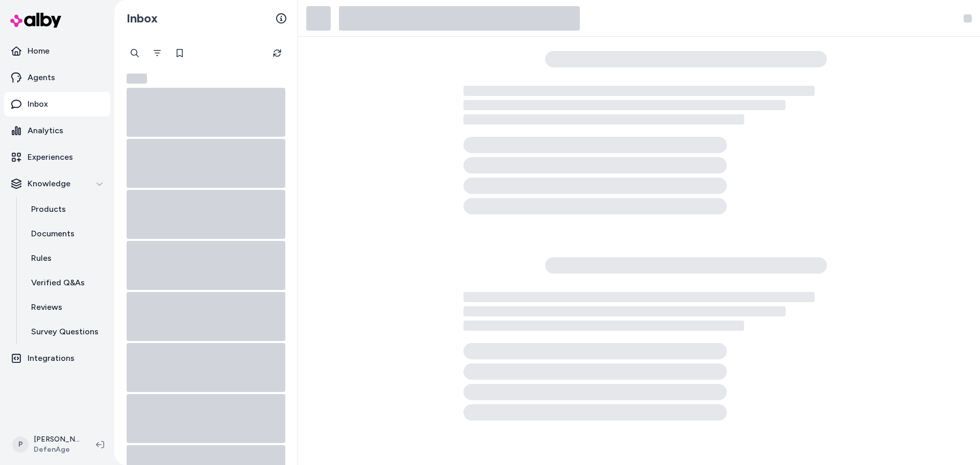 The width and height of the screenshot is (980, 465). I want to click on p: Rules, so click(41, 259).